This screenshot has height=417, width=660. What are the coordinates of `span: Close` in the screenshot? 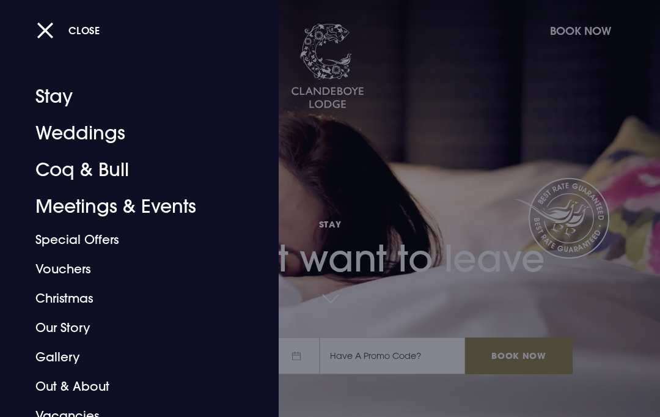 It's located at (84, 30).